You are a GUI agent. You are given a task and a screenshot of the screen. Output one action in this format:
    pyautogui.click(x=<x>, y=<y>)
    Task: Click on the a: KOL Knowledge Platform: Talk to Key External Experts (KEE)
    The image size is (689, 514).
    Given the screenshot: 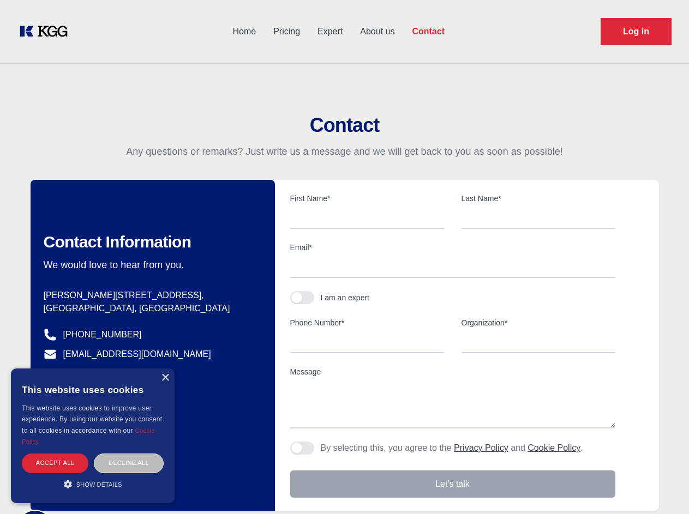 What is the action you would take?
    pyautogui.click(x=47, y=32)
    